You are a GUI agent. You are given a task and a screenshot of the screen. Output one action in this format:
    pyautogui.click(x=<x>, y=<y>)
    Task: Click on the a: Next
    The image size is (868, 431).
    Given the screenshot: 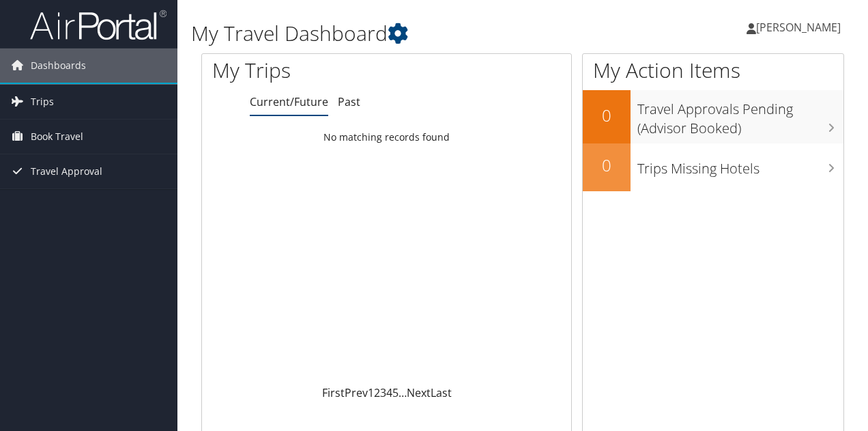 What is the action you would take?
    pyautogui.click(x=418, y=393)
    